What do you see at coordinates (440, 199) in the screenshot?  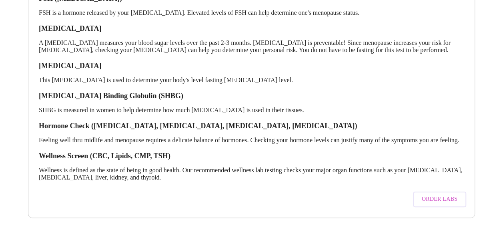 I see `a: Order Labs` at bounding box center [440, 199].